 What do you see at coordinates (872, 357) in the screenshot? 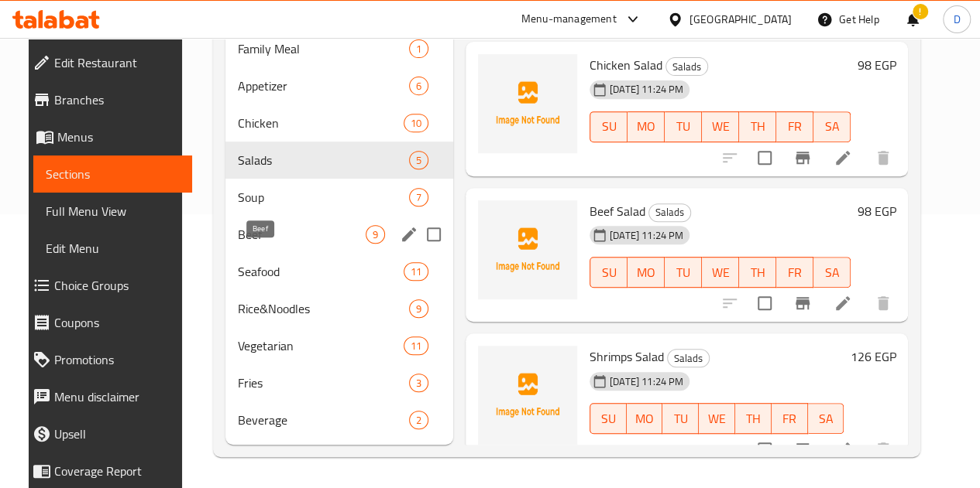
I see `h6: 126 EGP` at bounding box center [872, 357].